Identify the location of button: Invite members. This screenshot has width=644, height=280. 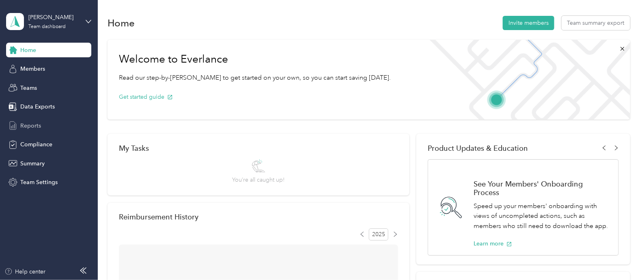
(529, 23).